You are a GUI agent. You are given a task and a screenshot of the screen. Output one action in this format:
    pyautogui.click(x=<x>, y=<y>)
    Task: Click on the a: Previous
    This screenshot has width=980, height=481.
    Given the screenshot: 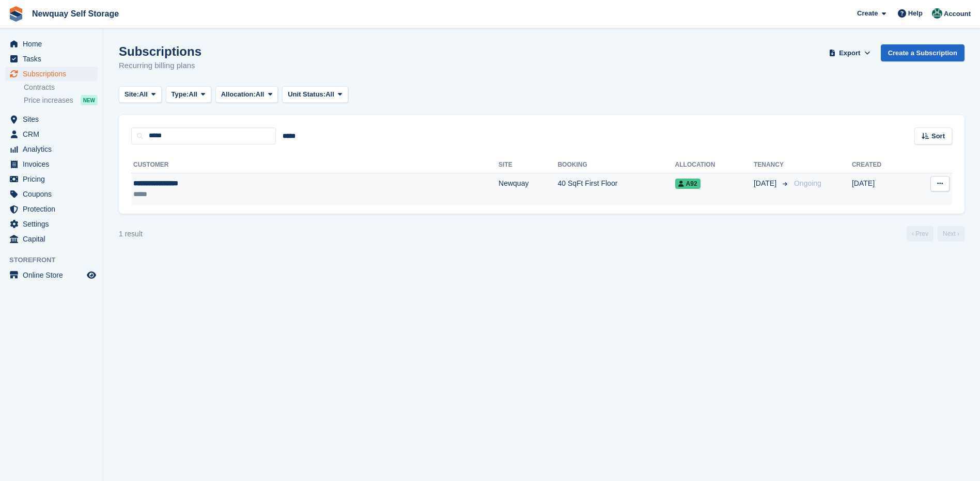 What is the action you would take?
    pyautogui.click(x=920, y=234)
    